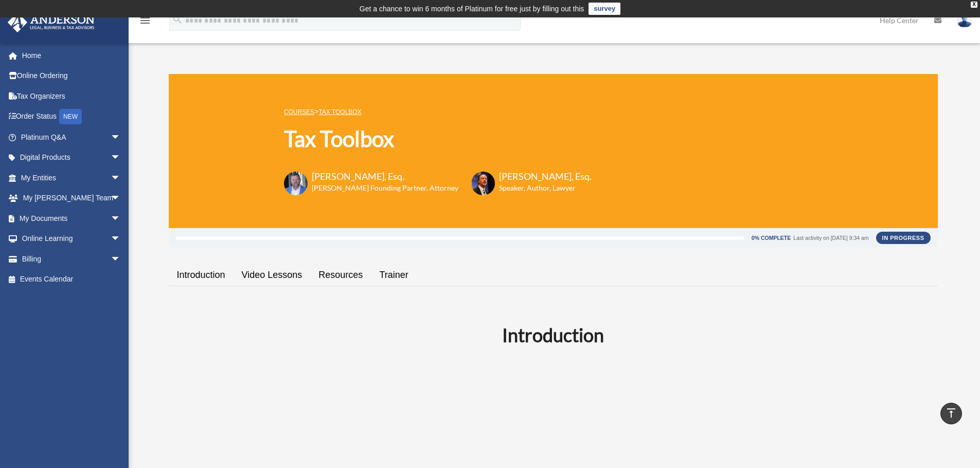  I want to click on a: Platinum Q&Aarrow_drop_down, so click(71, 138).